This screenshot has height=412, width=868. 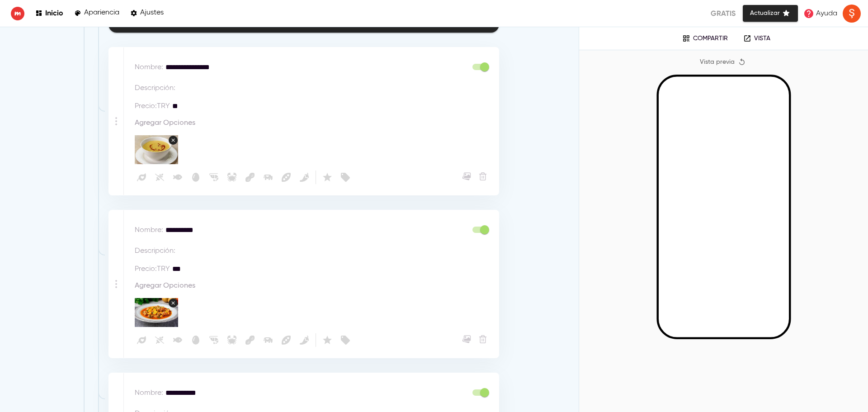 What do you see at coordinates (152, 13) in the screenshot?
I see `p: Ajustes` at bounding box center [152, 13].